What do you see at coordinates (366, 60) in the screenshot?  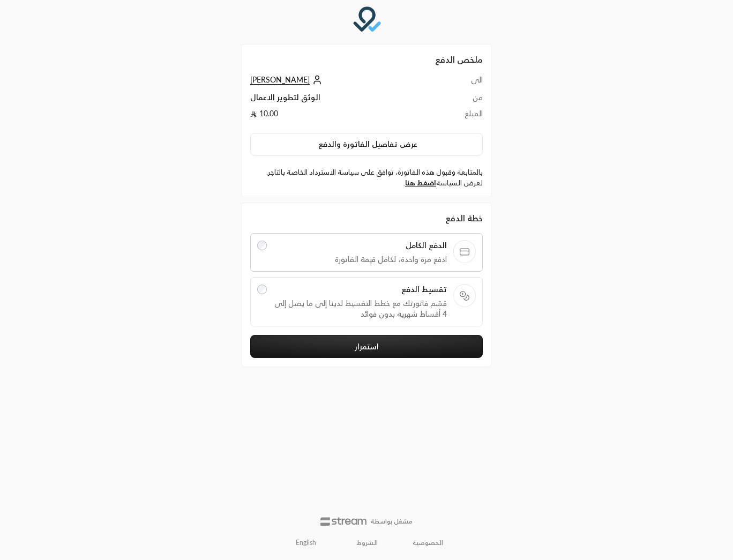 I see `h2: ملخص الدفع` at bounding box center [366, 60].